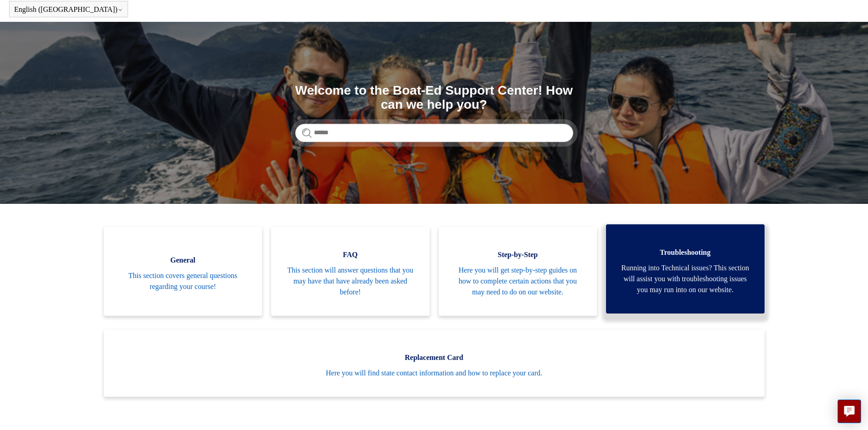  What do you see at coordinates (351, 271) in the screenshot?
I see `a: FAQ This section will answer questions that you may have that have already been asked before!` at bounding box center [351, 271].